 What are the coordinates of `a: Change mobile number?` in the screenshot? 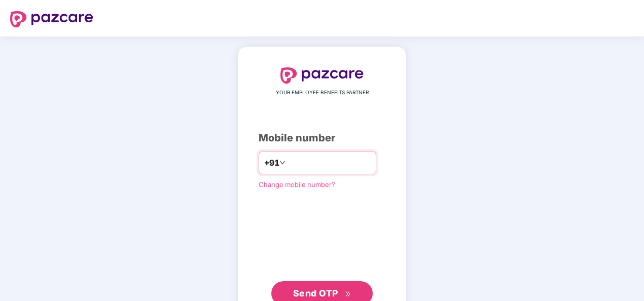 It's located at (296, 184).